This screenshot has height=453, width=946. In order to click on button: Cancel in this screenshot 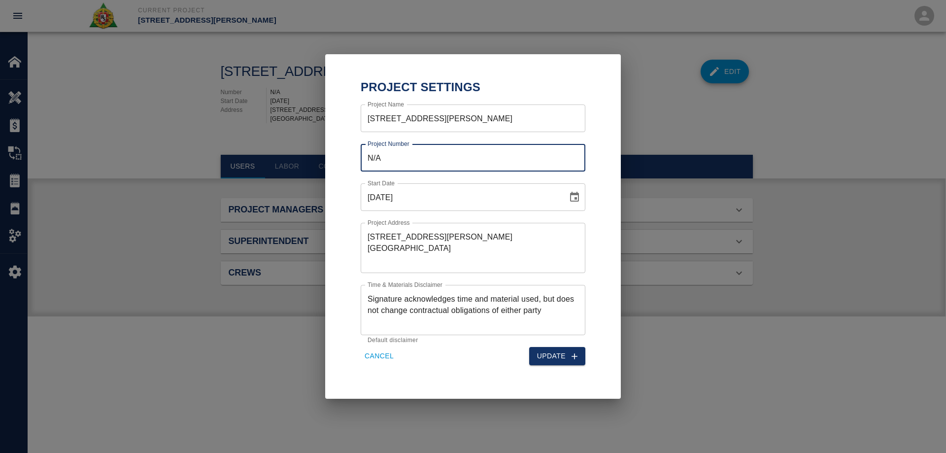, I will do `click(379, 356)`.